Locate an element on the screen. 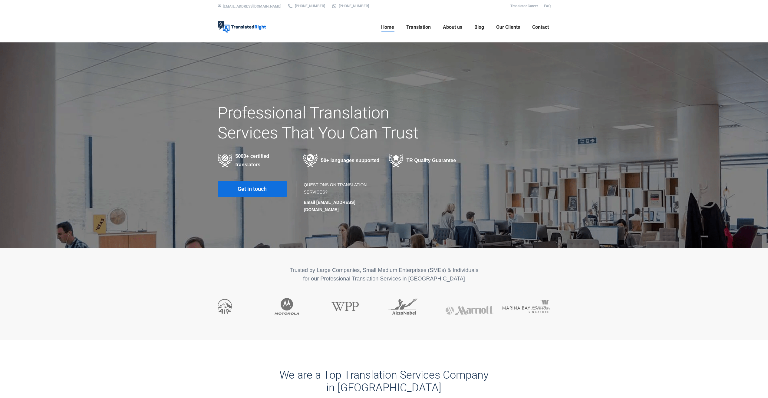 This screenshot has width=768, height=398. a: Translation is located at coordinates (419, 27).